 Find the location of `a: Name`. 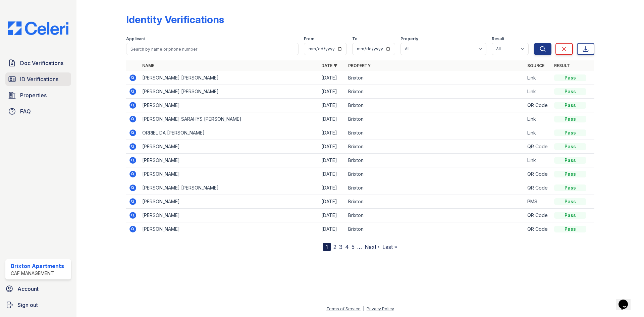

a: Name is located at coordinates (148, 65).